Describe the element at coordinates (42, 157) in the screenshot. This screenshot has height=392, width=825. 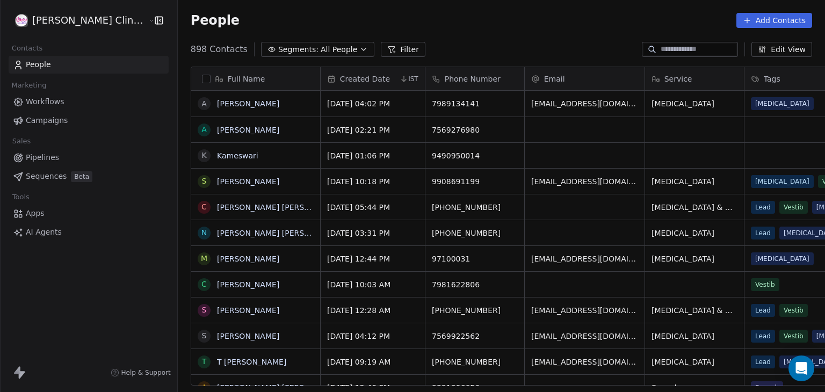
I see `span: Pipelines` at that location.